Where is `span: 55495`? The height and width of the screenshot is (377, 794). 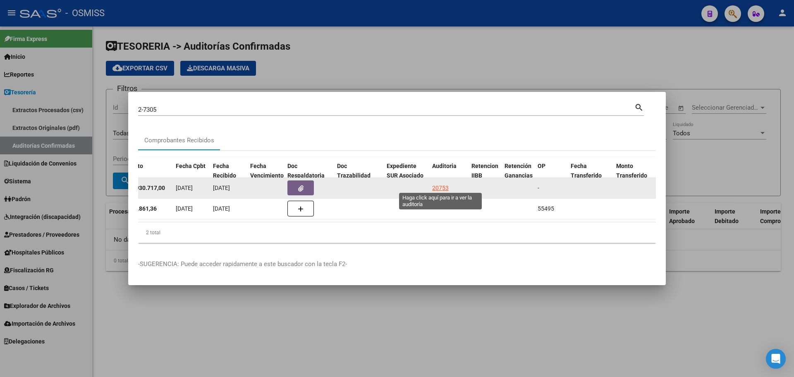 span: 55495 is located at coordinates (546, 208).